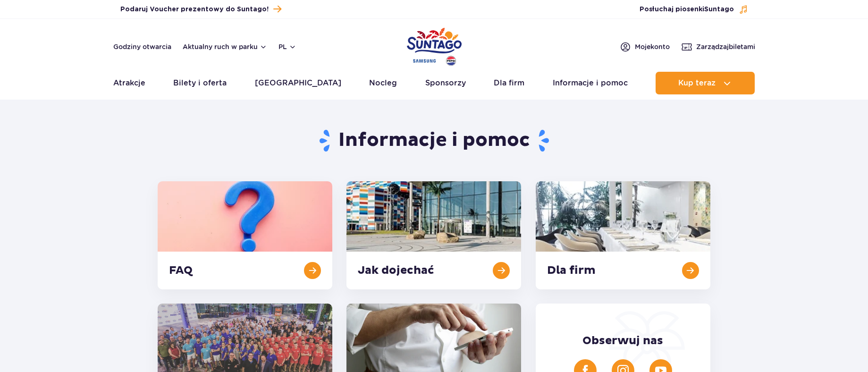 The height and width of the screenshot is (372, 868). What do you see at coordinates (200, 9) in the screenshot?
I see `a: Podaruj Voucher prezentowy do Suntago!` at bounding box center [200, 9].